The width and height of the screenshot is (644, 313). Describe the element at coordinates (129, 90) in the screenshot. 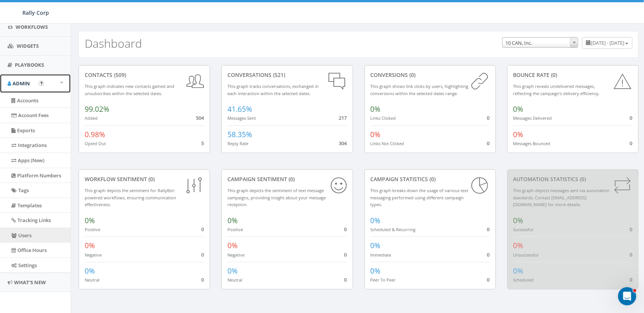

I see `small: This graph indicates new contacts gained and unsubscribes within the selected dates.` at that location.